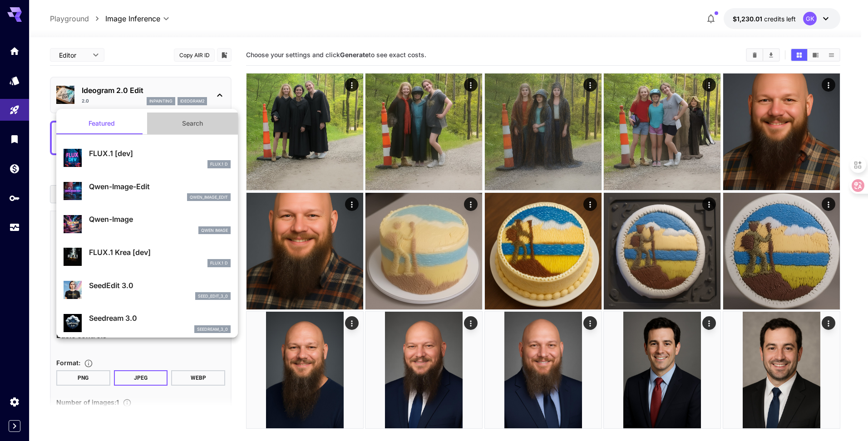  Describe the element at coordinates (160, 154) in the screenshot. I see `p: FLUX.1 [dev]` at that location.